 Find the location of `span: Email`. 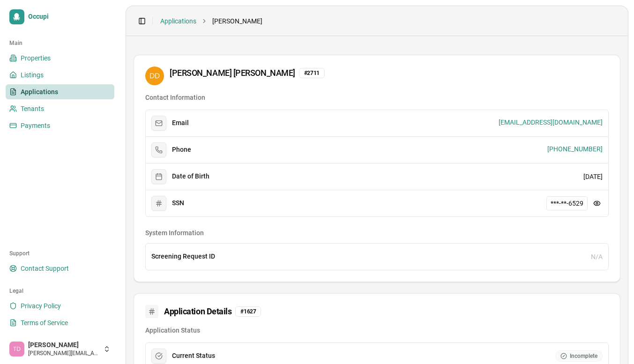

span: Email is located at coordinates (180, 123).